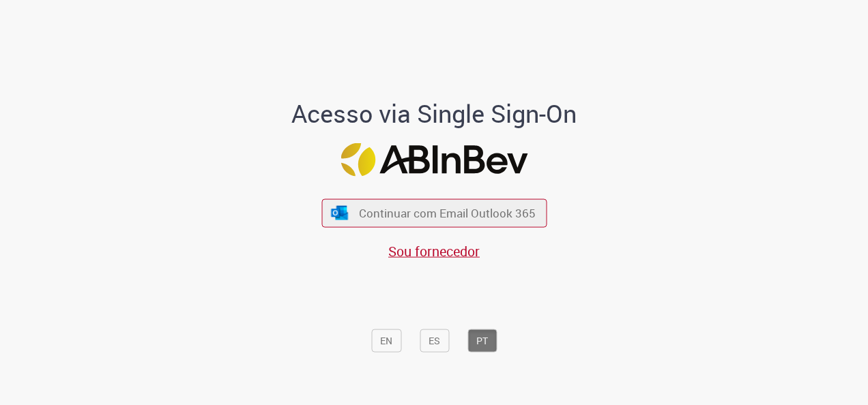  What do you see at coordinates (434, 113) in the screenshot?
I see `h1: Acesso via Single Sign-On` at bounding box center [434, 113].